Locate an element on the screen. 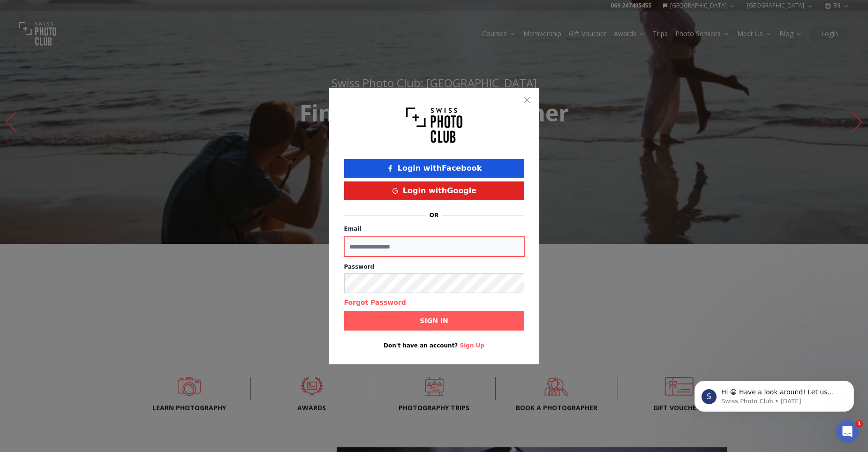 The image size is (868, 452). img: Swiss photo club is located at coordinates (434, 125).